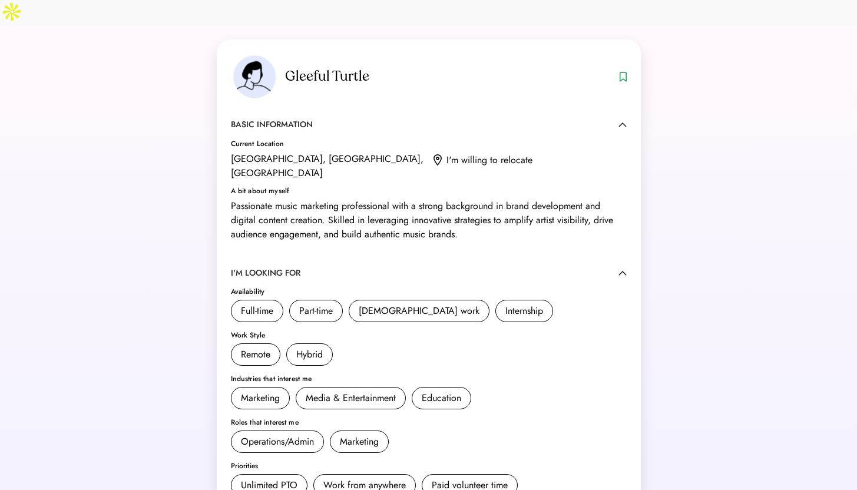 This screenshot has width=857, height=490. I want to click on div: Operations/Admin, so click(277, 442).